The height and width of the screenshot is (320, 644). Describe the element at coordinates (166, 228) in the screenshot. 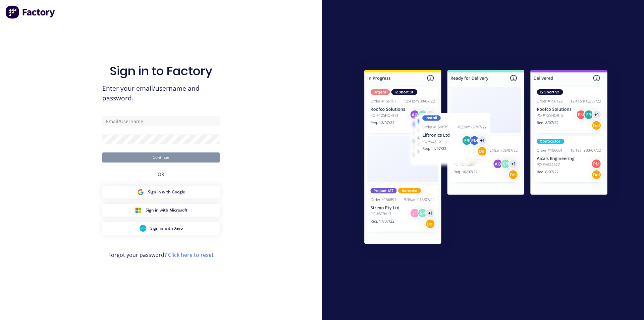

I see `span: Sign in with Xero` at that location.